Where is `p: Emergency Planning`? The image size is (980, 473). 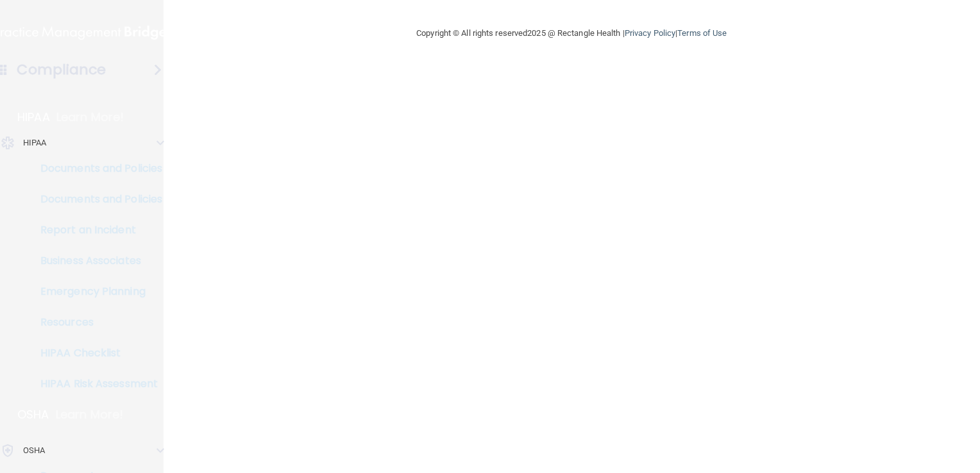 p: Emergency Planning is located at coordinates (96, 291).